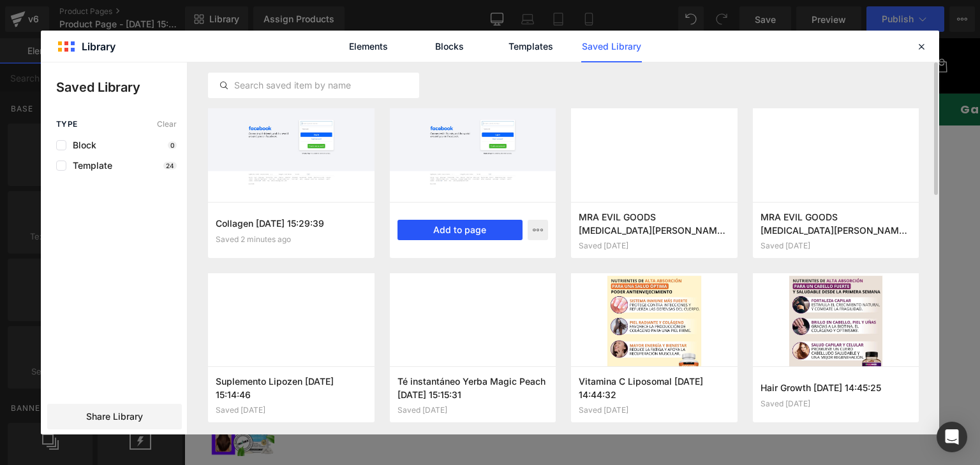 The height and width of the screenshot is (465, 980). Describe the element at coordinates (45, 27) in the screenshot. I see `a: Inicio` at that location.